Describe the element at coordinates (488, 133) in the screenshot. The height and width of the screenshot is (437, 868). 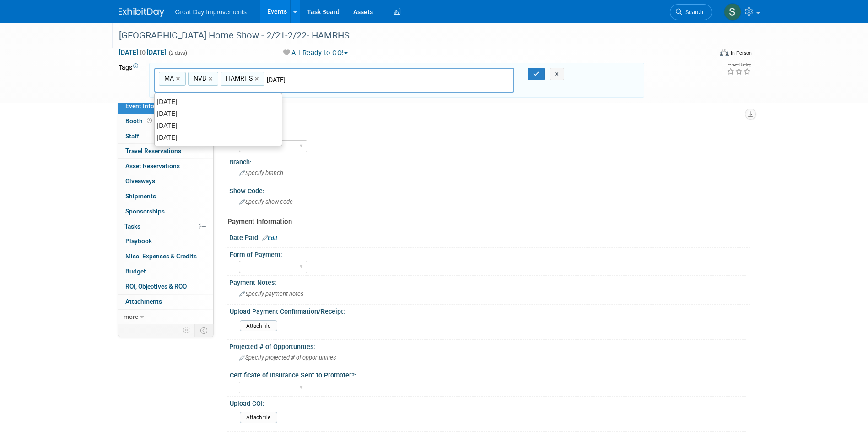
I see `div: Region:` at that location.